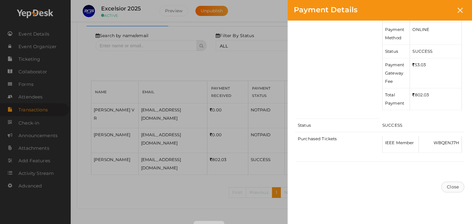 Image resolution: width=472 pixels, height=224 pixels. I want to click on td: IEEE Member, so click(400, 145).